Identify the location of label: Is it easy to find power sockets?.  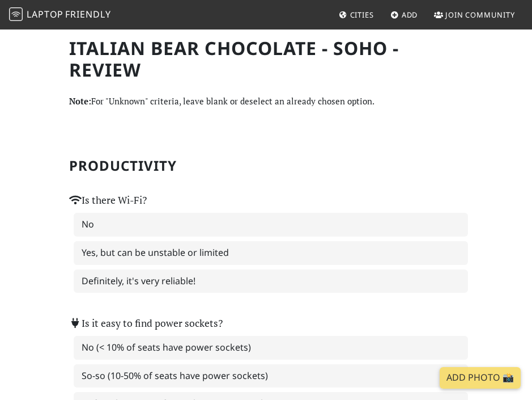
(145, 323).